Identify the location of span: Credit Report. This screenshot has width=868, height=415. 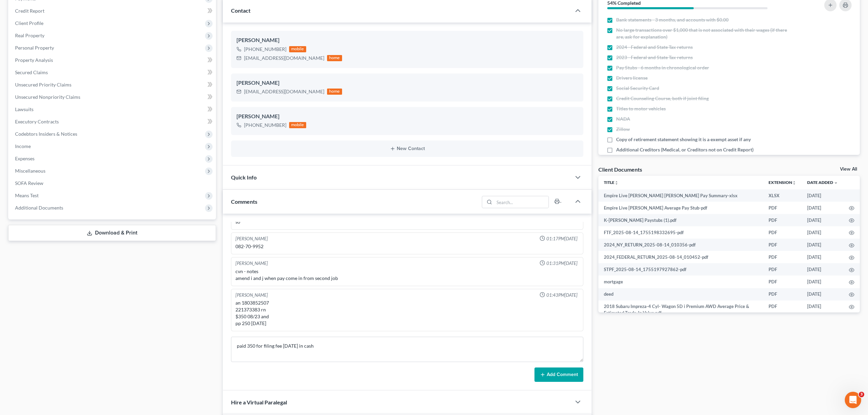
(30, 11).